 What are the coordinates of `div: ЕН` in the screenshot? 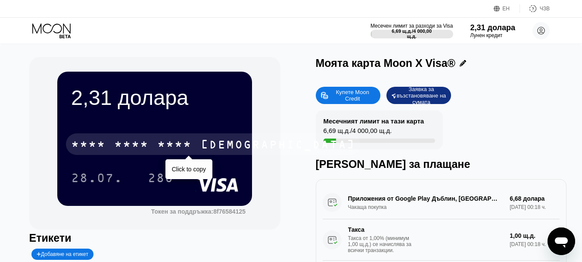 It's located at (507, 9).